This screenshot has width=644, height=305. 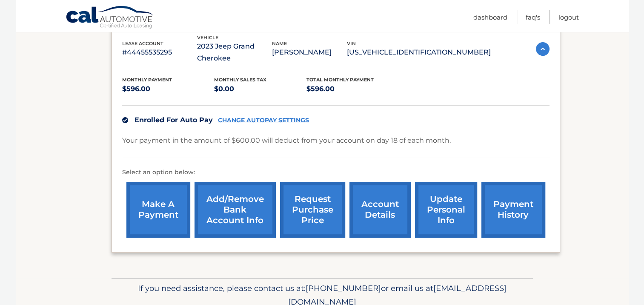 What do you see at coordinates (340, 79) in the screenshot?
I see `span: Total Monthly Payment` at bounding box center [340, 79].